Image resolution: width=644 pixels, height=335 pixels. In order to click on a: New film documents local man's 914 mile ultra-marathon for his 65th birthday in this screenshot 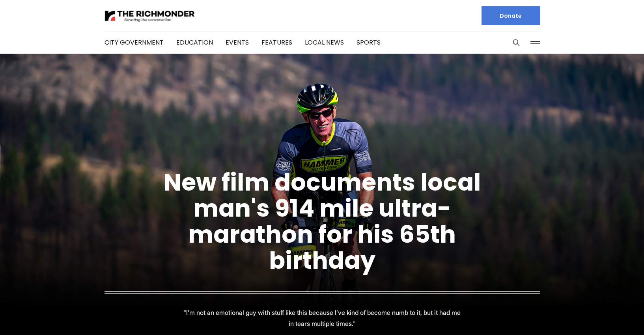, I will do `click(322, 221)`.